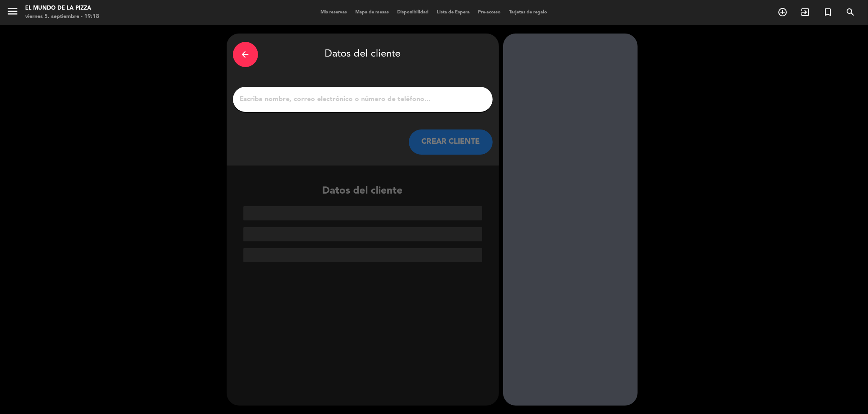 The image size is (868, 414). I want to click on button: menu, so click(13, 13).